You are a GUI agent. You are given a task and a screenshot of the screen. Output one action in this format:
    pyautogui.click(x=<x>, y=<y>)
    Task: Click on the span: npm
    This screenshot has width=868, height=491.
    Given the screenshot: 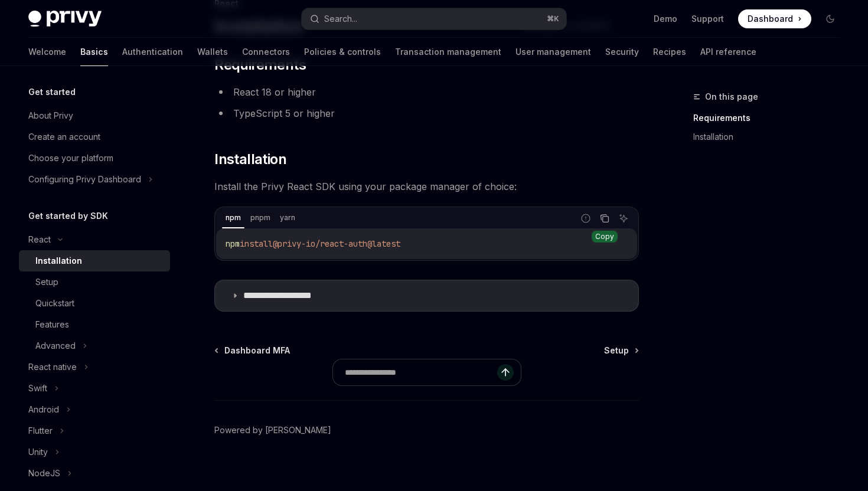 What is the action you would take?
    pyautogui.click(x=233, y=244)
    